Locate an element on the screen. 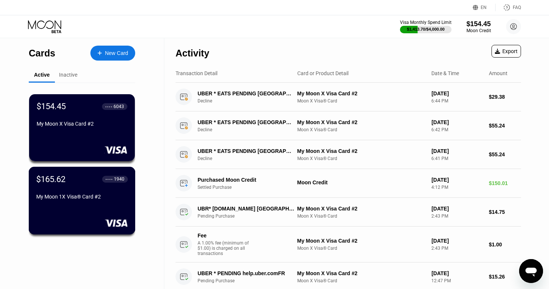 This screenshot has width=549, height=289. div: EN is located at coordinates (484, 7).